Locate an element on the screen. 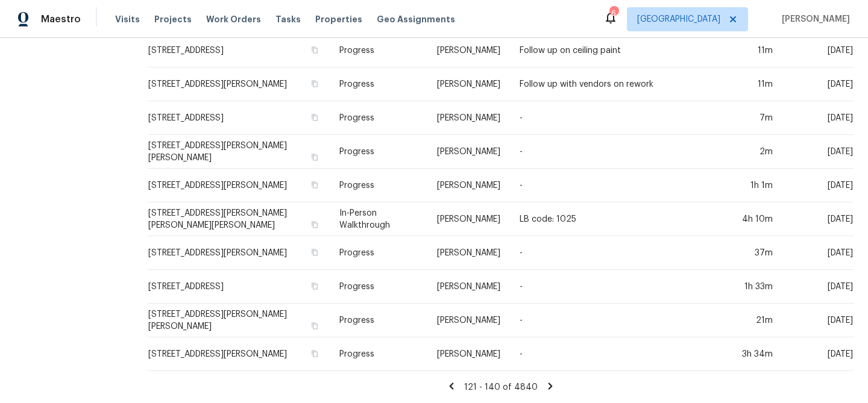 The height and width of the screenshot is (403, 868). td: In-Person Walkthrough is located at coordinates (379, 220).